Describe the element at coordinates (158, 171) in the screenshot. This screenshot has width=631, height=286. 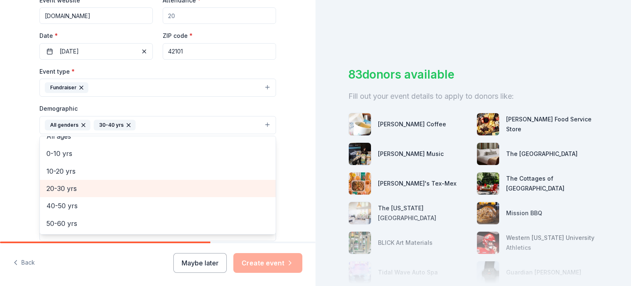
I see `span: 10-20 yrs` at that location.